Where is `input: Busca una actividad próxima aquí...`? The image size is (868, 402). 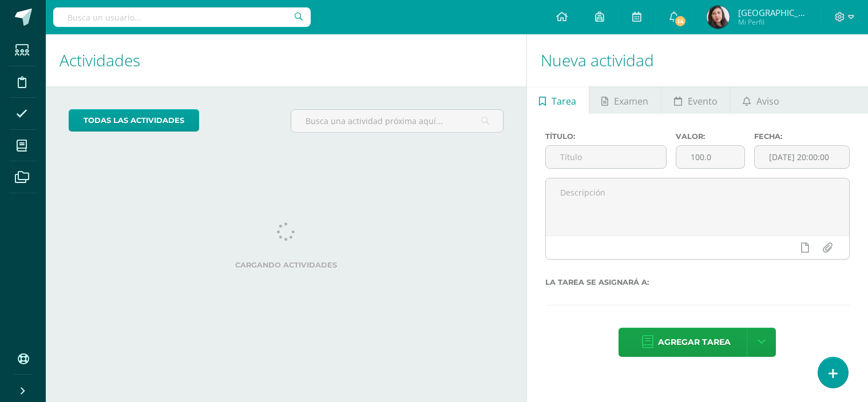 input: Busca una actividad próxima aquí... is located at coordinates (398, 121).